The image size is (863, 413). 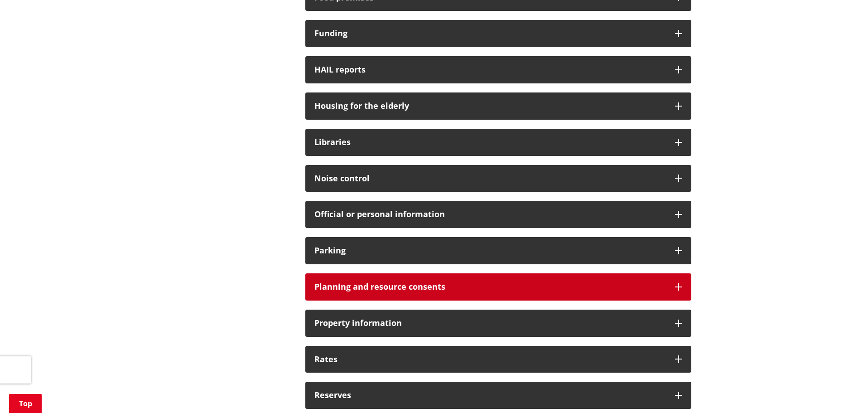 I want to click on h3: Noise control, so click(x=490, y=179).